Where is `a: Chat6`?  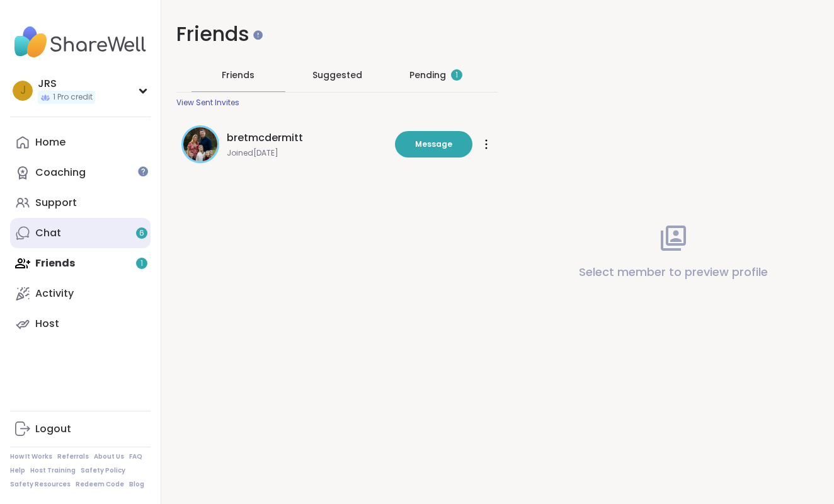 a: Chat6 is located at coordinates (80, 233).